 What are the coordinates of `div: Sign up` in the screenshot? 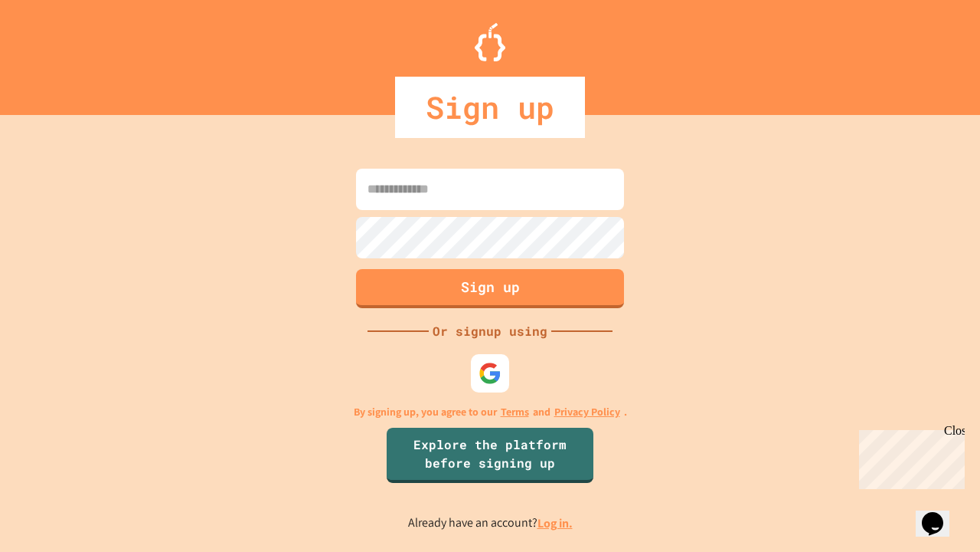 It's located at (490, 107).